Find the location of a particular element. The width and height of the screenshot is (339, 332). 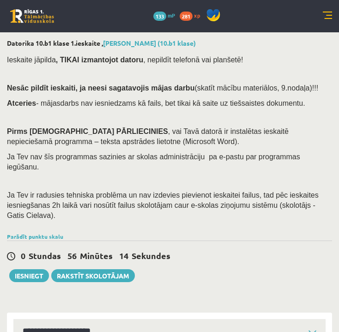

span: Ieskaite jāpilda , nepildīt telefonā vai planšetē! is located at coordinates (125, 60).